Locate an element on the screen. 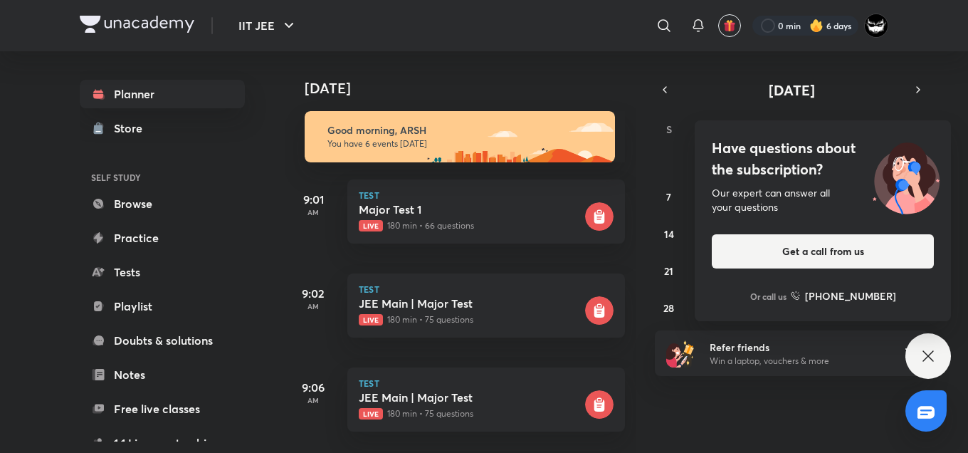 Image resolution: width=968 pixels, height=453 pixels. h4: Have questions about the subscription? is located at coordinates (823, 159).